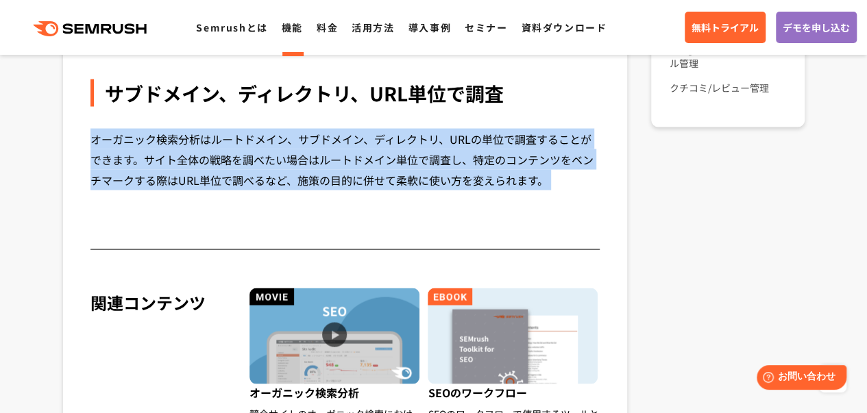 Image resolution: width=867 pixels, height=413 pixels. Describe the element at coordinates (731, 56) in the screenshot. I see `a: Googleビジネスプロフィール管理` at that location.